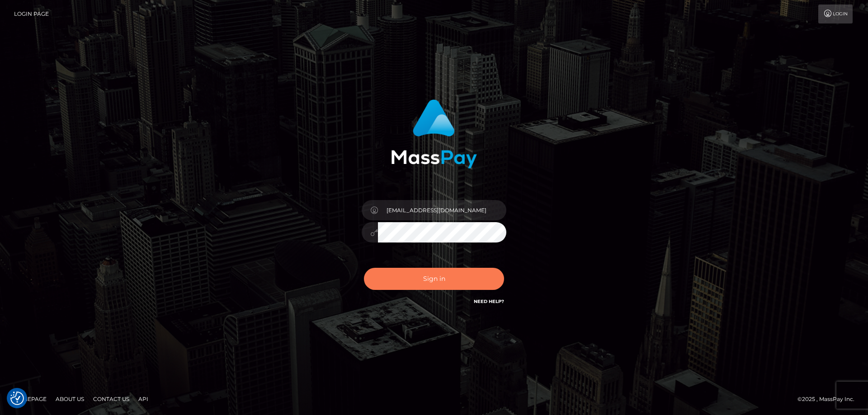 Image resolution: width=868 pixels, height=415 pixels. Describe the element at coordinates (442, 210) in the screenshot. I see `input: Username...` at that location.